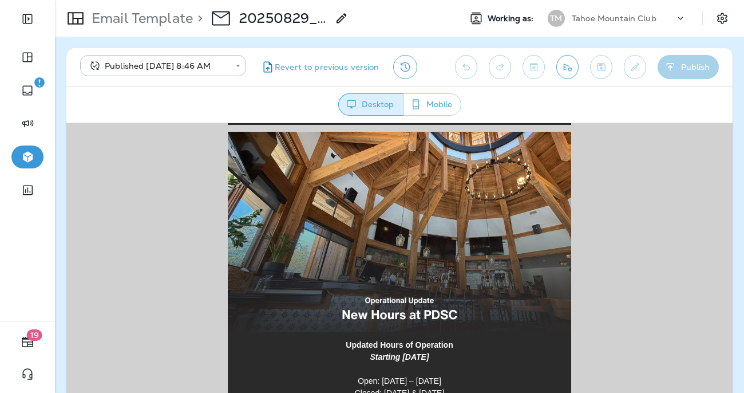  I want to click on p: Email Template, so click(140, 18).